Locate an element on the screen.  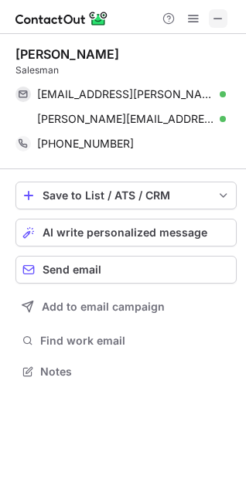
div: Save to List / ATS / CRM is located at coordinates (126, 195).